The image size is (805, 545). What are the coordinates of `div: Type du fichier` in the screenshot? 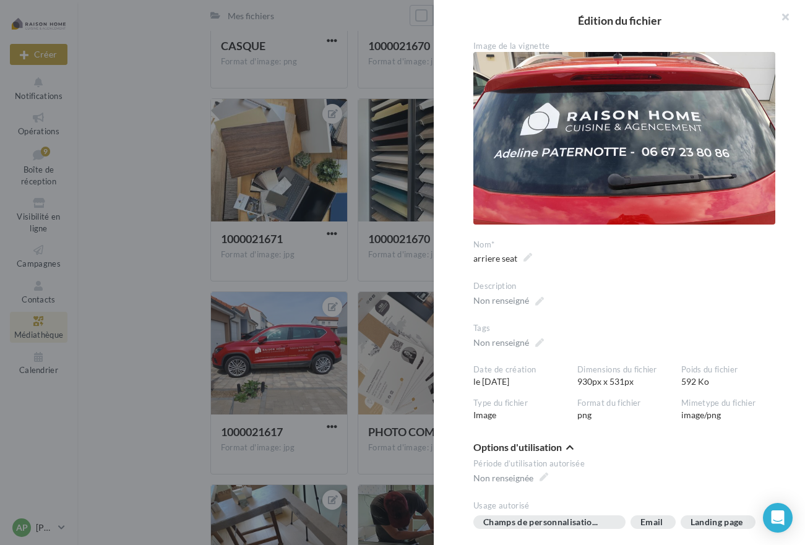 It's located at (521, 404).